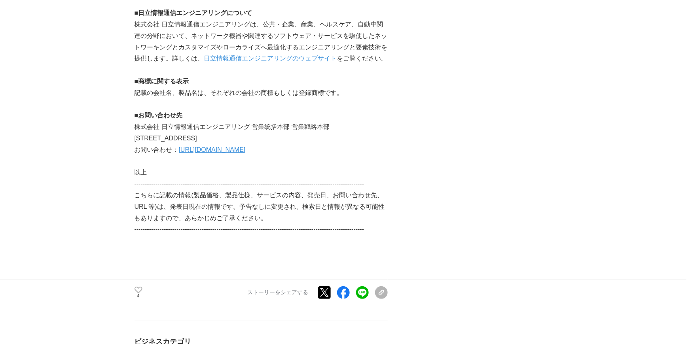 The height and width of the screenshot is (344, 688). I want to click on p: 以上, so click(261, 172).